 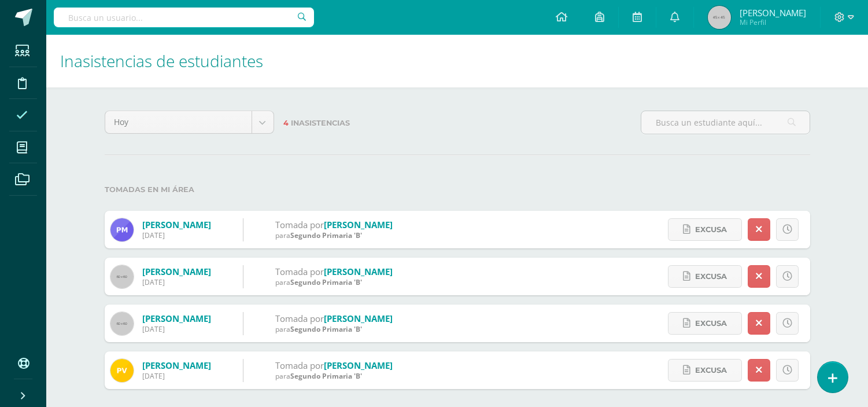 What do you see at coordinates (457, 189) in the screenshot?
I see `label: Tomadas en mi área` at bounding box center [457, 189].